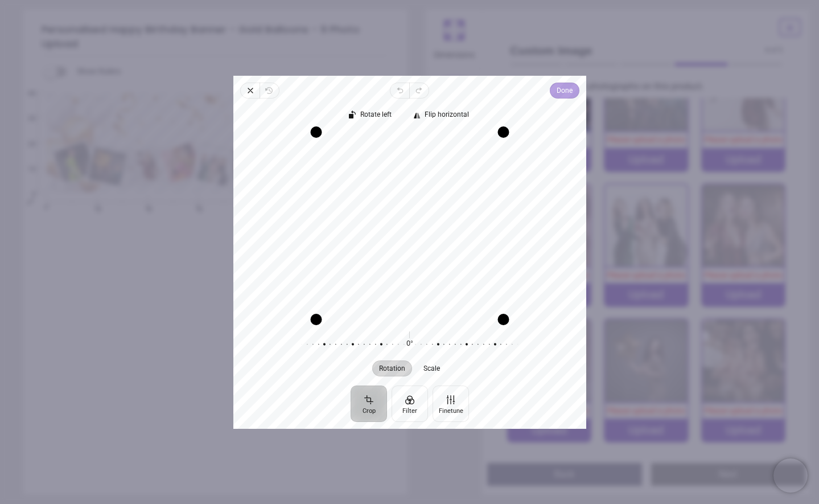 The height and width of the screenshot is (504, 819). Describe the element at coordinates (316, 225) in the screenshot. I see `div: Drag edge l` at that location.